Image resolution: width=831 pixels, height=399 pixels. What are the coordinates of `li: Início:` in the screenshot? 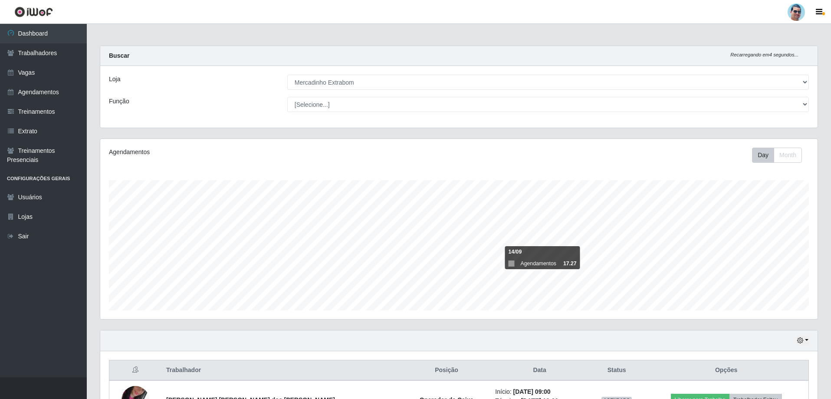 It's located at (540, 392).